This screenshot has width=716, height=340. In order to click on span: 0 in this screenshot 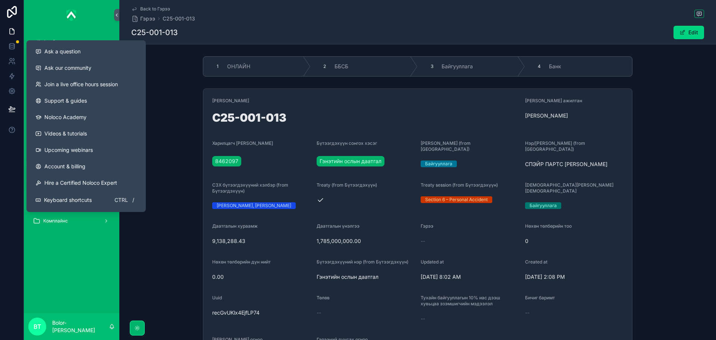, I will do `click(574, 241)`.